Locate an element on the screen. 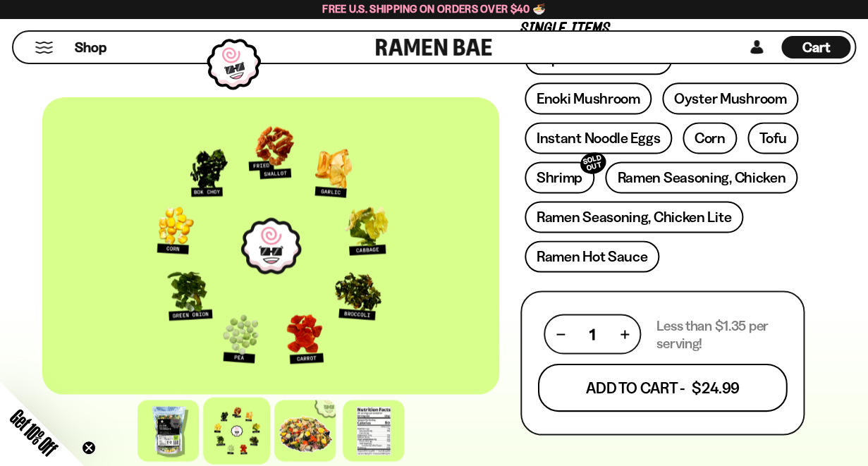 This screenshot has height=466, width=868. button: Mobile Menu Trigger is located at coordinates (44, 47).